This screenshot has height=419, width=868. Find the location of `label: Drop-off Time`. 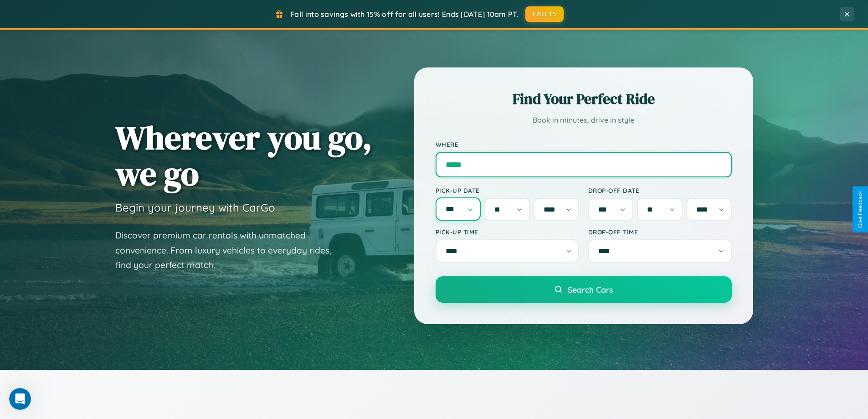

label: Drop-off Time is located at coordinates (660, 231).